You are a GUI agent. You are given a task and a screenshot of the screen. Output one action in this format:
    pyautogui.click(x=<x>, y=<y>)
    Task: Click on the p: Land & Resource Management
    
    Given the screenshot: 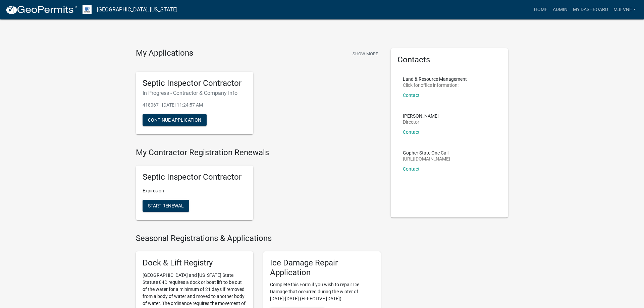 What is the action you would take?
    pyautogui.click(x=434, y=79)
    